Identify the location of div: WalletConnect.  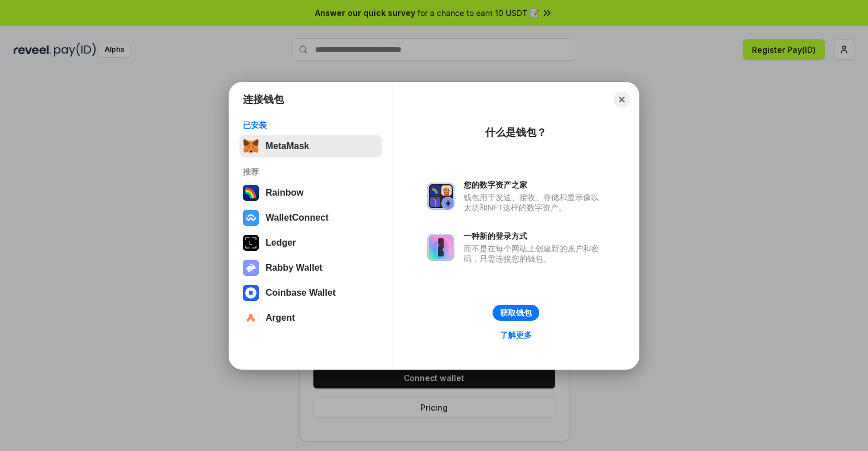
(297, 218).